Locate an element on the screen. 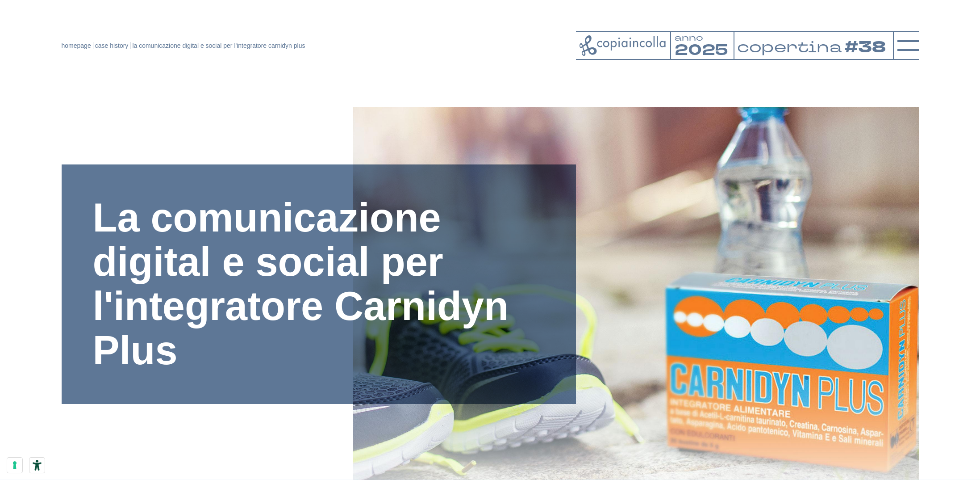 This screenshot has height=480, width=980. tspan: copertina is located at coordinates (790, 47).